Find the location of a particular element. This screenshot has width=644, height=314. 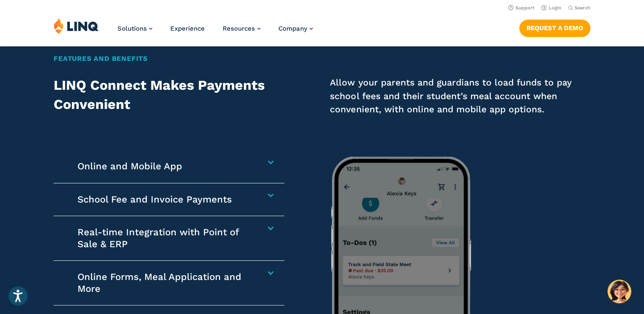

a: Support is located at coordinates (521, 8).